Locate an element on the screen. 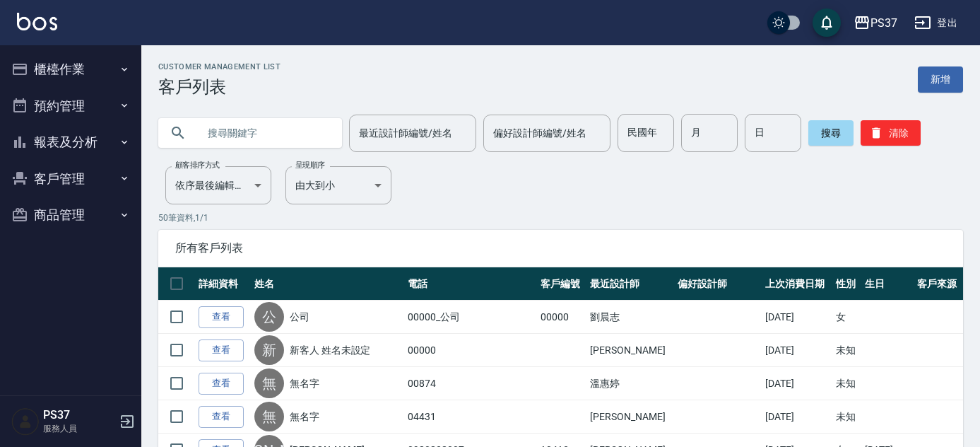 Image resolution: width=980 pixels, height=447 pixels. div: 新 is located at coordinates (269, 350).